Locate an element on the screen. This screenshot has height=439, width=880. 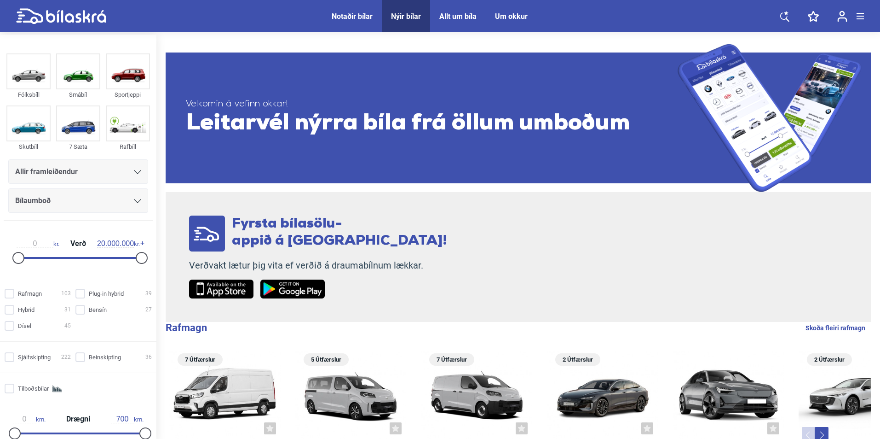
div: Smábíl is located at coordinates (78, 94).